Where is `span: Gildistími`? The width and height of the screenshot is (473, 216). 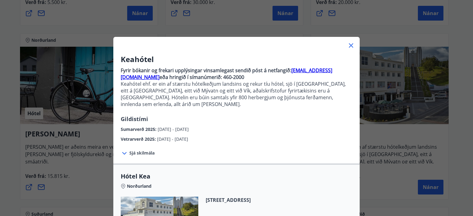 span: Gildistími is located at coordinates (134, 119).